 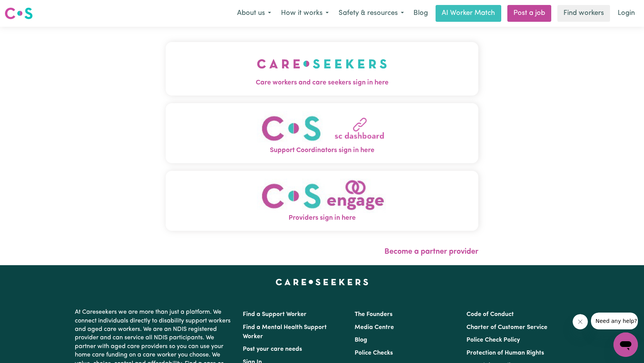 What do you see at coordinates (493, 340) in the screenshot?
I see `a: Police Check Policy` at bounding box center [493, 340].